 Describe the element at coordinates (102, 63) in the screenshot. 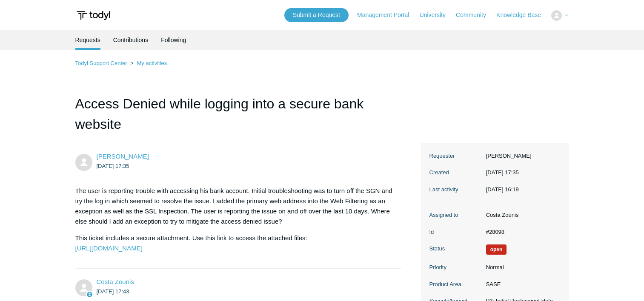

I see `li: Todyl Support Center` at that location.